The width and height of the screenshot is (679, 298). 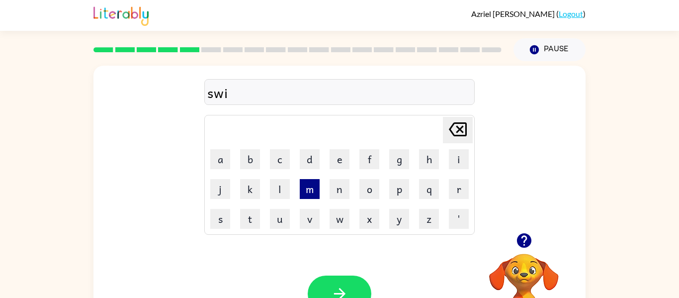 What do you see at coordinates (280, 189) in the screenshot?
I see `button: l` at bounding box center [280, 189].